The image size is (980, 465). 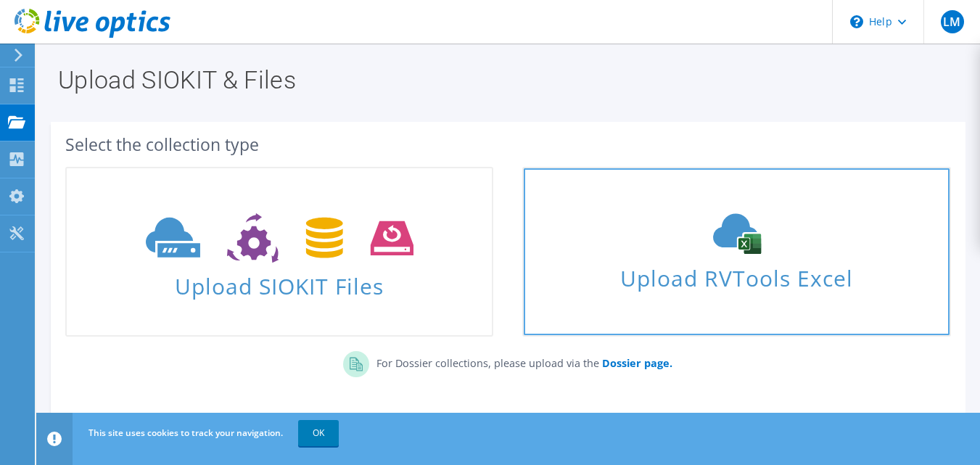 I want to click on p: For Dossier collections, please upload via the, so click(x=521, y=361).